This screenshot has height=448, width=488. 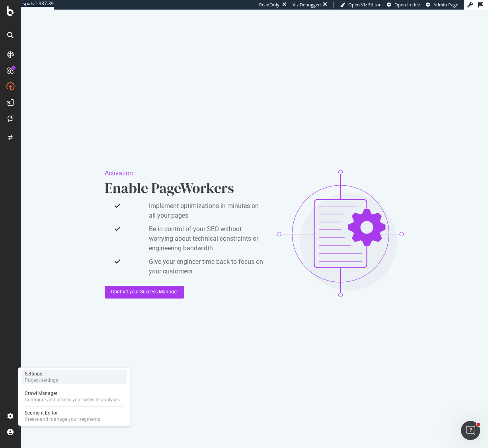 I want to click on div: Activation, so click(x=184, y=173).